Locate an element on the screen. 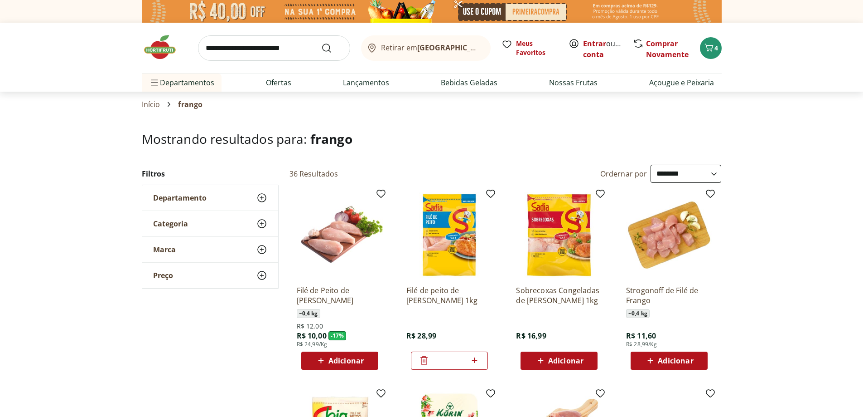 This screenshot has height=417, width=863. span: Categoria is located at coordinates (170, 223).